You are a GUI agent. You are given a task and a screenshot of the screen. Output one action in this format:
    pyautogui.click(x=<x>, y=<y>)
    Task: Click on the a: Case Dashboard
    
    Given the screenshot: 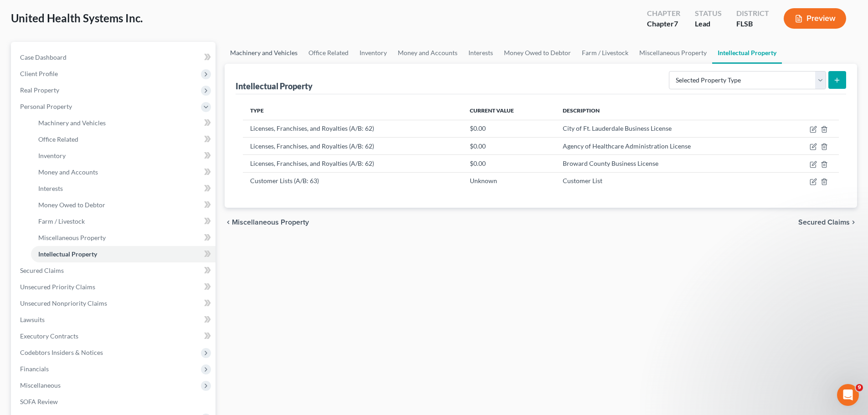 What is the action you would take?
    pyautogui.click(x=114, y=57)
    